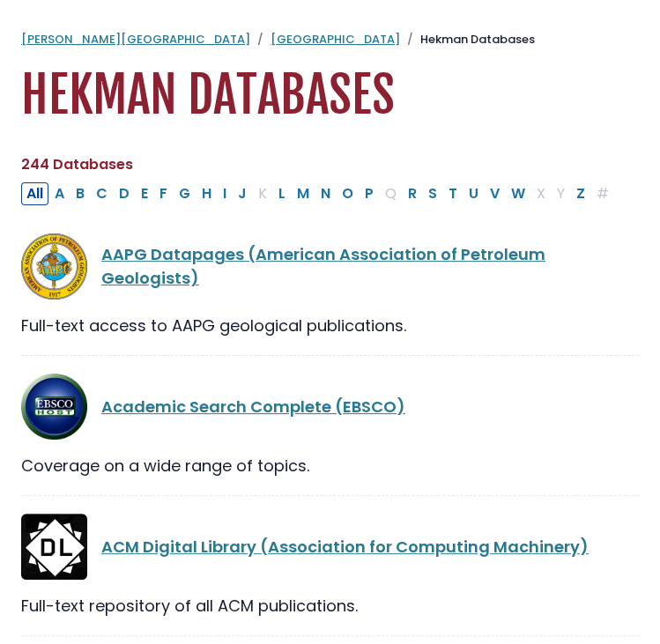 The height and width of the screenshot is (644, 660). I want to click on button: Filter Results F, so click(163, 194).